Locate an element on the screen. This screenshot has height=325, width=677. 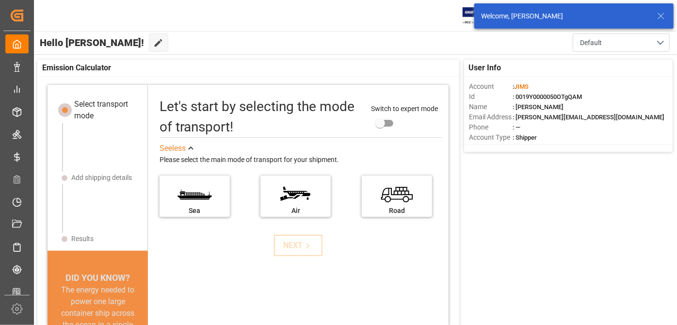
div: NEXT is located at coordinates (298, 245).